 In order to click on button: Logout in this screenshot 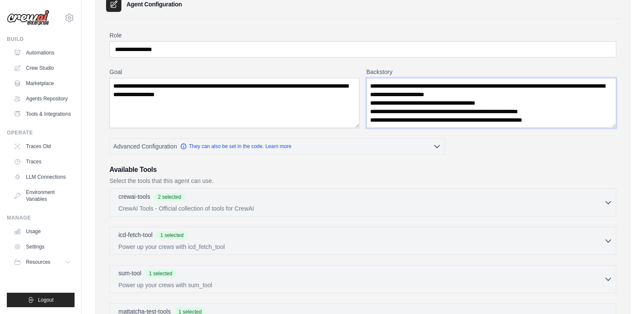, I will do `click(40, 300)`.